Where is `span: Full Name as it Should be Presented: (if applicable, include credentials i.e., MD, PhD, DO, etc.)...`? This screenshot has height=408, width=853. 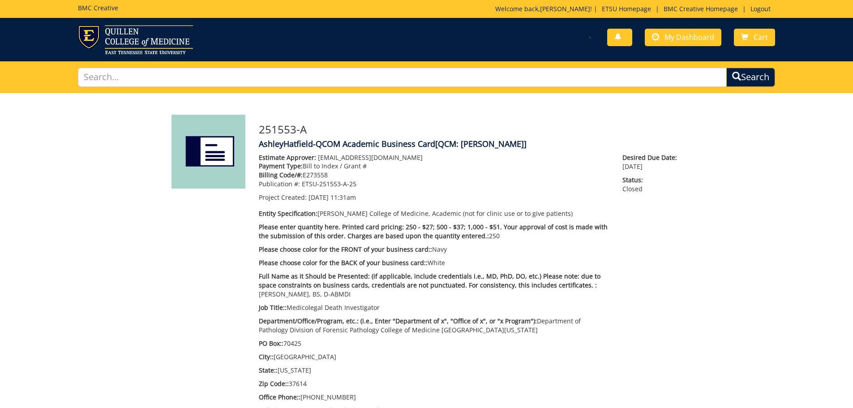 span: Full Name as it Should be Presented: (if applicable, include credentials i.e., MD, PhD, DO, etc.)... is located at coordinates (429, 280).